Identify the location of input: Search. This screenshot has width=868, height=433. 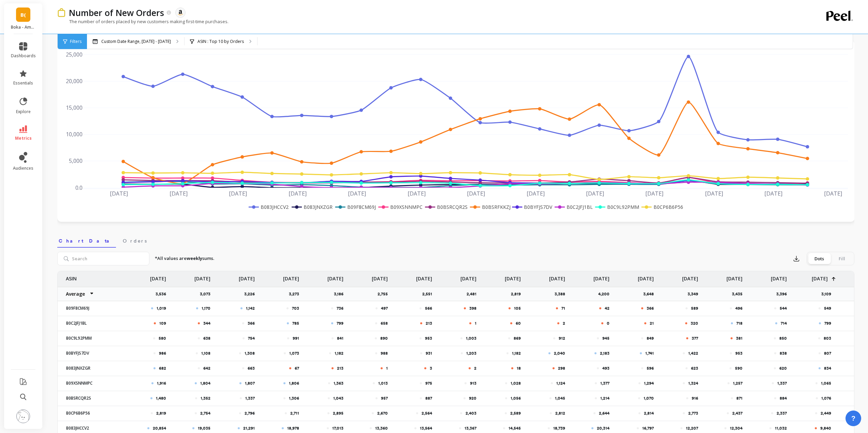
(103, 259).